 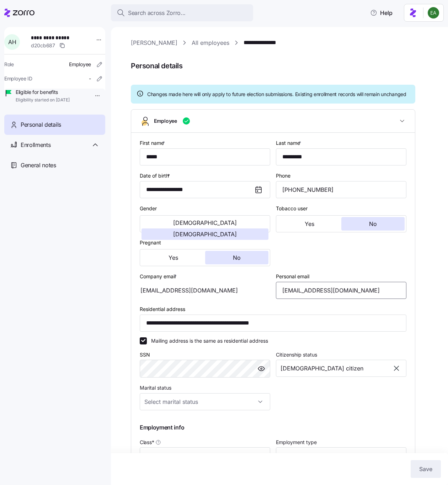 I want to click on label: Personal email, so click(x=293, y=276).